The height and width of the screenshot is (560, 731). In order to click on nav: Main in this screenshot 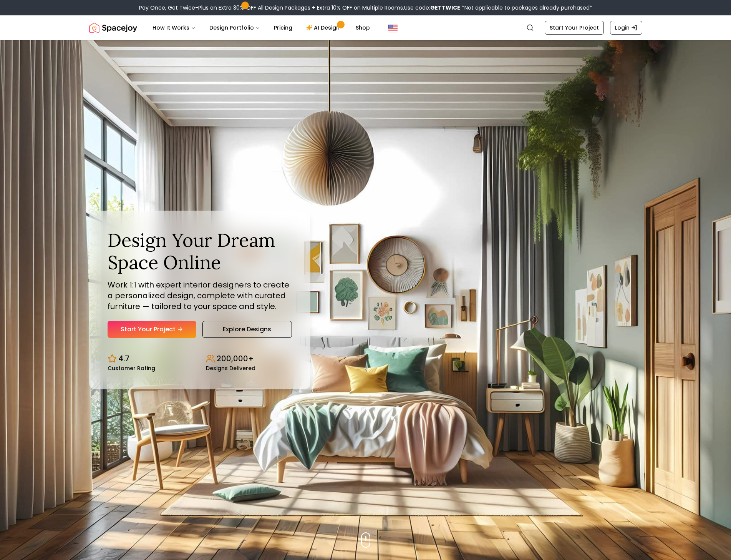, I will do `click(261, 28)`.